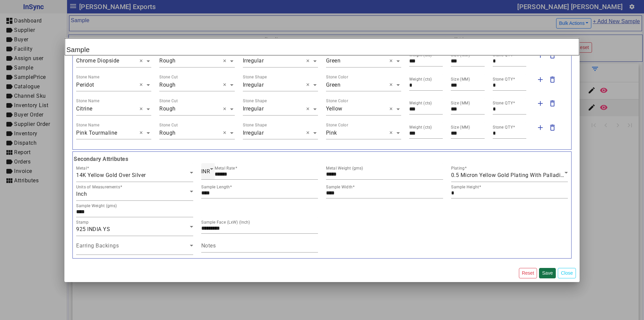  Describe the element at coordinates (208, 245) in the screenshot. I see `mat-label: Notes` at that location.